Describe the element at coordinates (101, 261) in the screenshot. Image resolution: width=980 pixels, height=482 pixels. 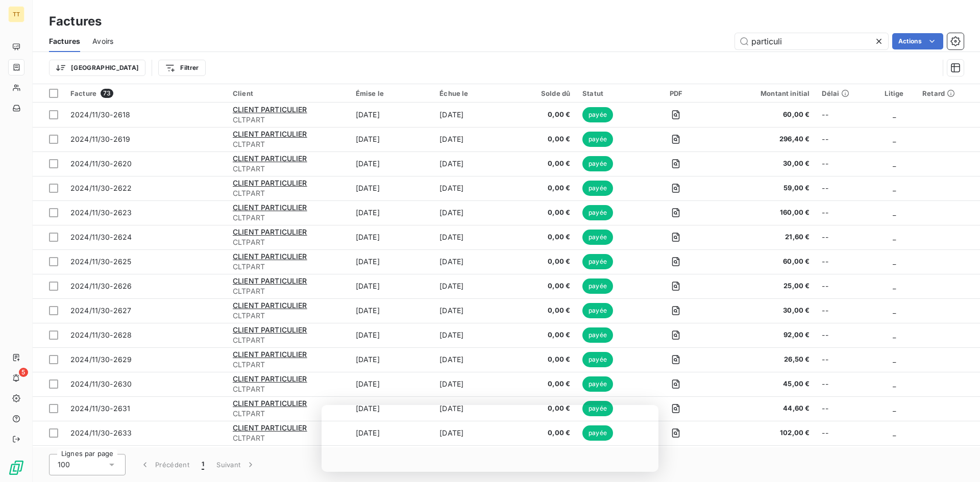
I see `span: 2024/11/30-2625` at that location.